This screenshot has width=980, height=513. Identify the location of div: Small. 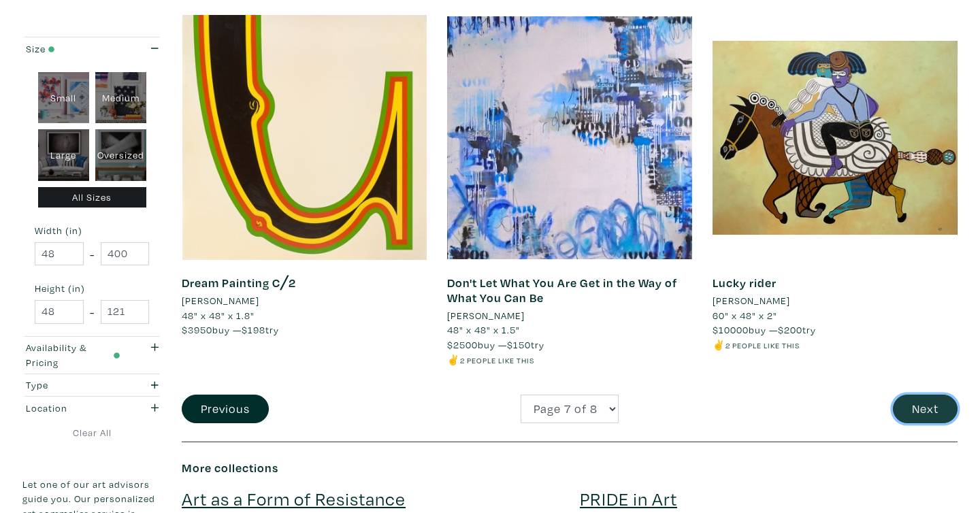
(63, 98).